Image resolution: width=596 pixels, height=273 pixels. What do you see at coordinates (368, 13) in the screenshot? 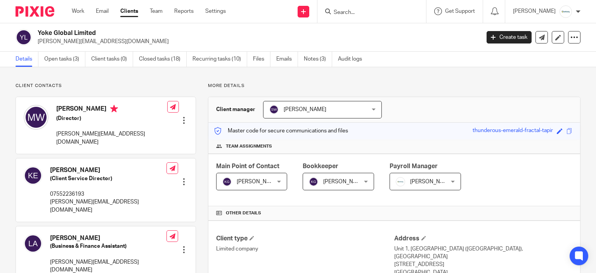
I see `input: Search` at bounding box center [368, 13].